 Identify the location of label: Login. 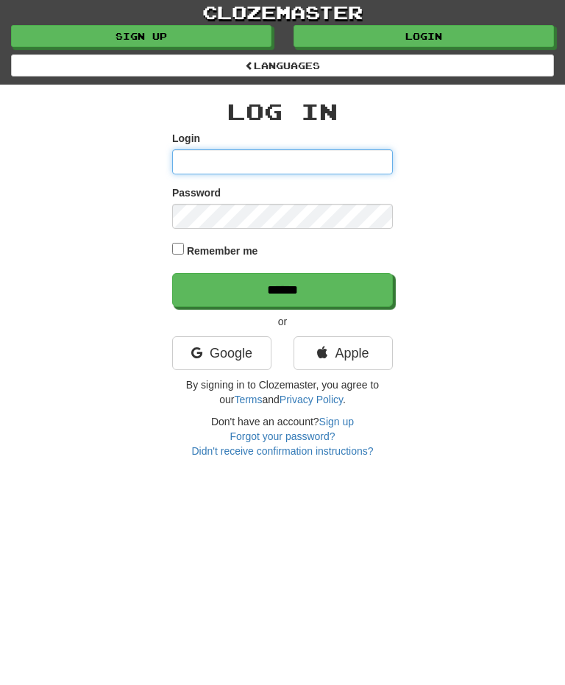
(186, 138).